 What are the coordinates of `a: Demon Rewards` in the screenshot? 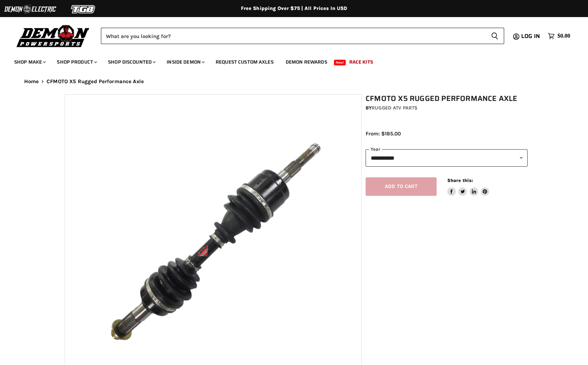 It's located at (306, 62).